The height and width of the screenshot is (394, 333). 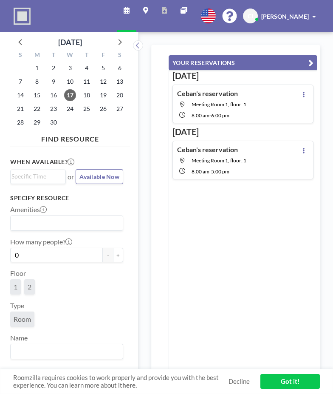 I want to click on span: Wednesday, September 3, 2025, so click(x=70, y=68).